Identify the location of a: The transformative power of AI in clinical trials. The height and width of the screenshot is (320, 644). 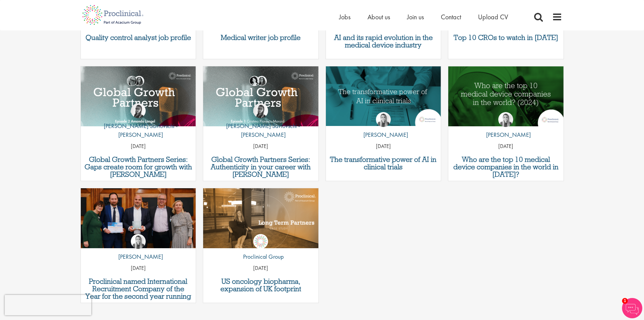
(383, 163).